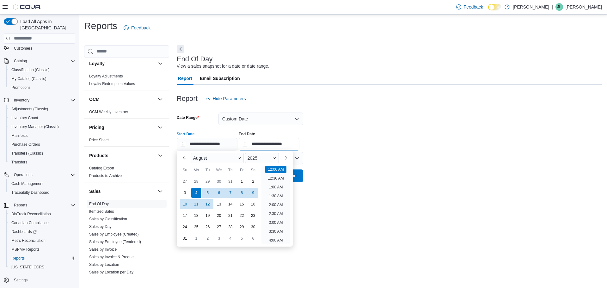 The width and height of the screenshot is (607, 288). What do you see at coordinates (200, 158) in the screenshot?
I see `span: August` at bounding box center [200, 158].